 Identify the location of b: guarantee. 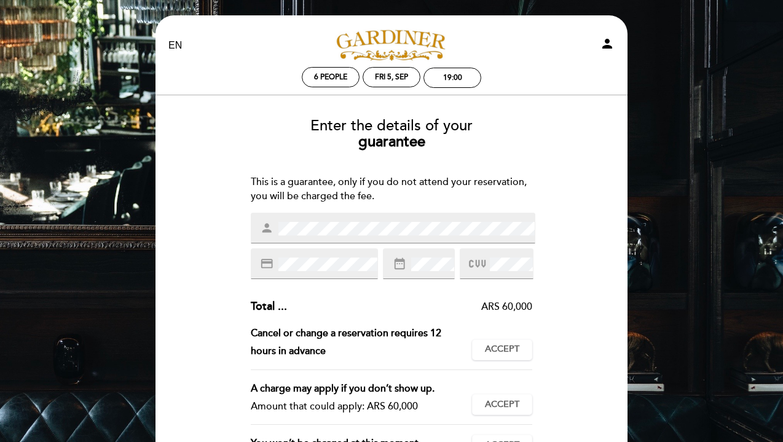
(392, 141).